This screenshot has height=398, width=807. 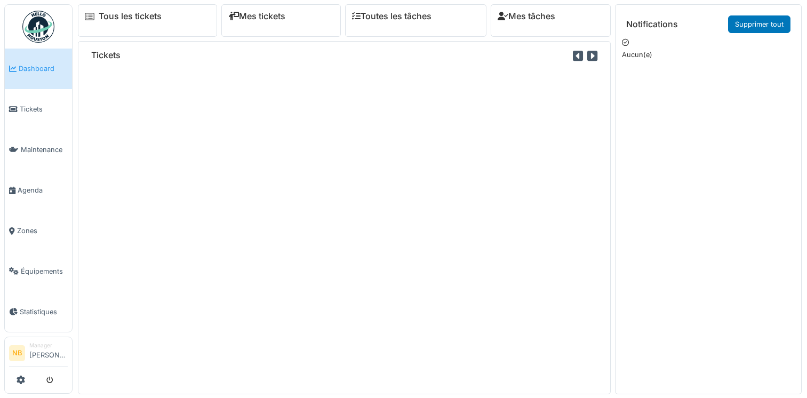 I want to click on a: Maintenance, so click(x=38, y=150).